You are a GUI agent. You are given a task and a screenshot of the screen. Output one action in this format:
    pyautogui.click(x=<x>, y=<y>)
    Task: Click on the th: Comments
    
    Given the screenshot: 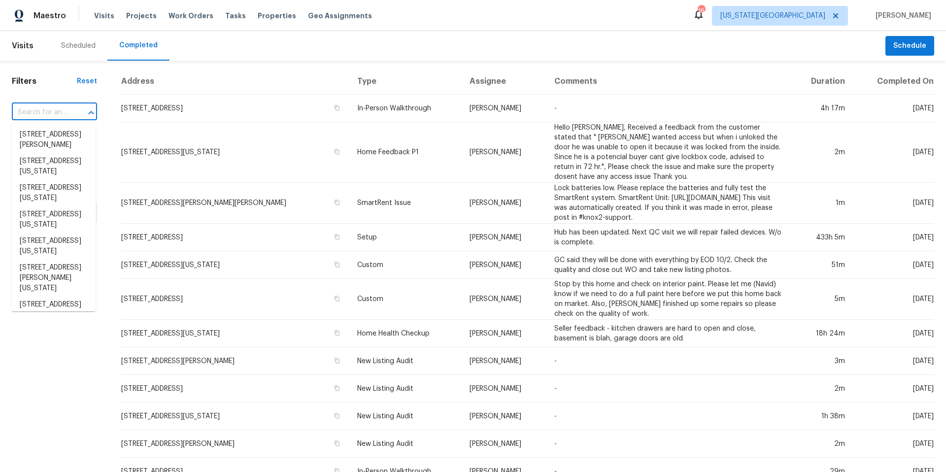 What is the action you would take?
    pyautogui.click(x=668, y=81)
    